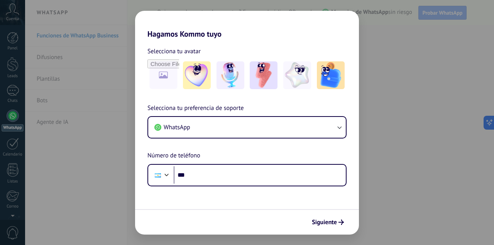 The width and height of the screenshot is (494, 245). What do you see at coordinates (247, 127) in the screenshot?
I see `button: WhatsApp` at bounding box center [247, 127].